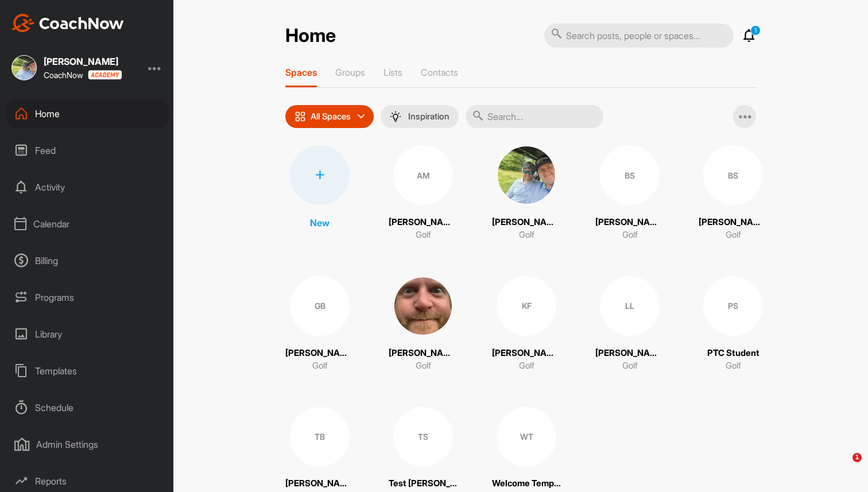 This screenshot has height=492, width=868. What do you see at coordinates (526, 437) in the screenshot?
I see `div: WT` at bounding box center [526, 437].